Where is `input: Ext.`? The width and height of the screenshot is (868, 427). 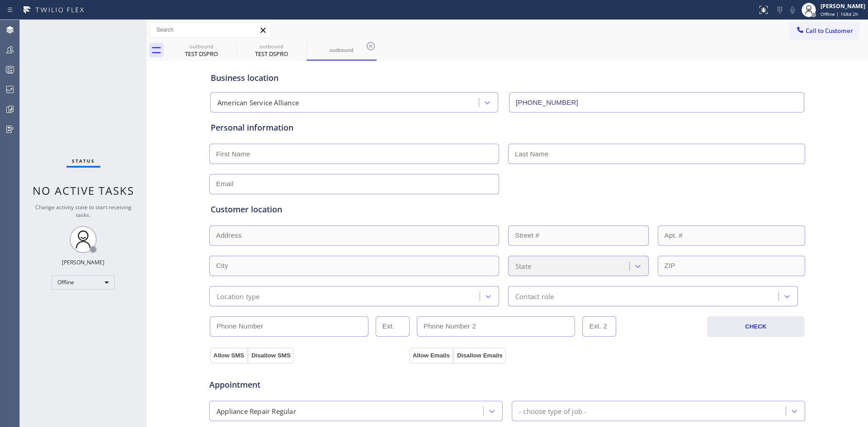
input: Ext. is located at coordinates (392, 326).